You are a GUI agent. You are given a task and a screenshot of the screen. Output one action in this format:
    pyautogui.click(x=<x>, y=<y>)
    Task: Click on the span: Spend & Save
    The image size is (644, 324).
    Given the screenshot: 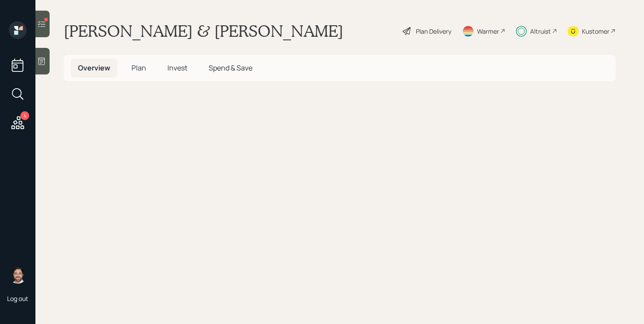 What is the action you would take?
    pyautogui.click(x=230, y=68)
    